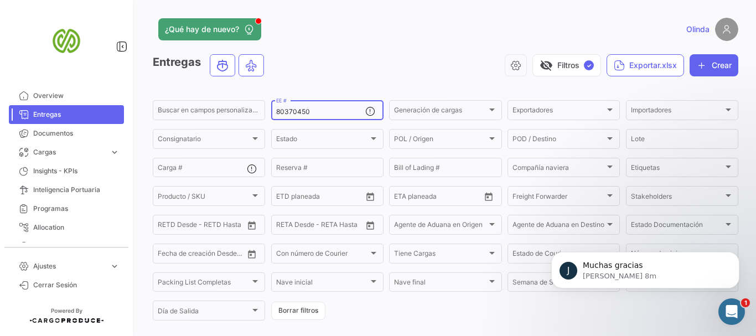 The width and height of the screenshot is (756, 336). I want to click on span: Producto / SKU, so click(204, 198).